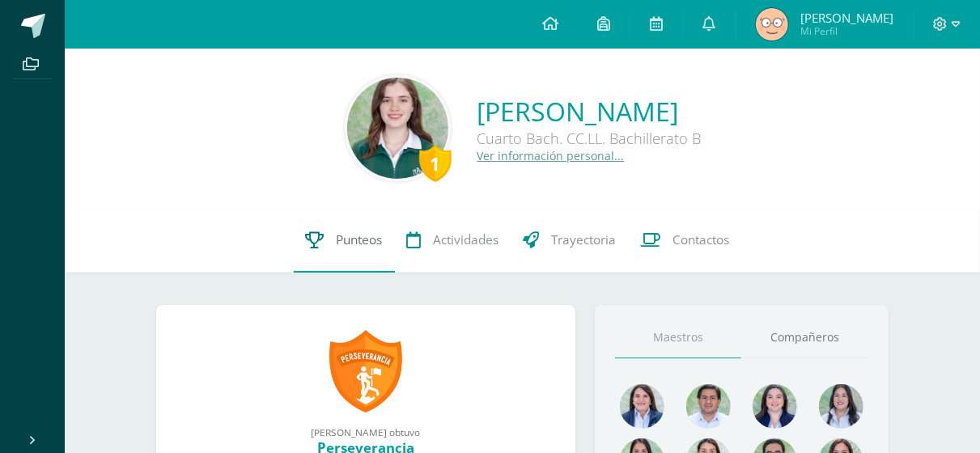 This screenshot has height=453, width=980. Describe the element at coordinates (344, 240) in the screenshot. I see `a: Punteos` at that location.